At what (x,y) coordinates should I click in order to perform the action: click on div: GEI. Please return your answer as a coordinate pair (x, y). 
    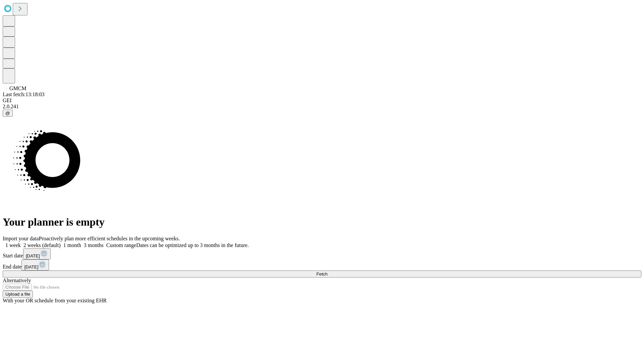
    Looking at the image, I should click on (322, 101).